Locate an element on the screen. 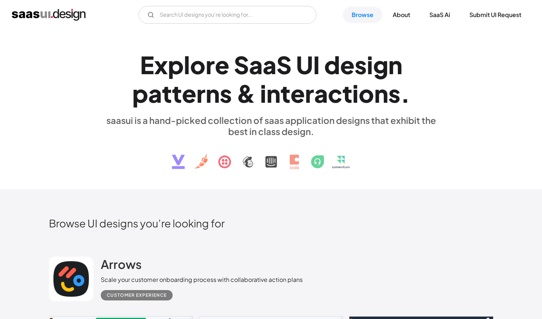  a: Browse is located at coordinates (362, 15).